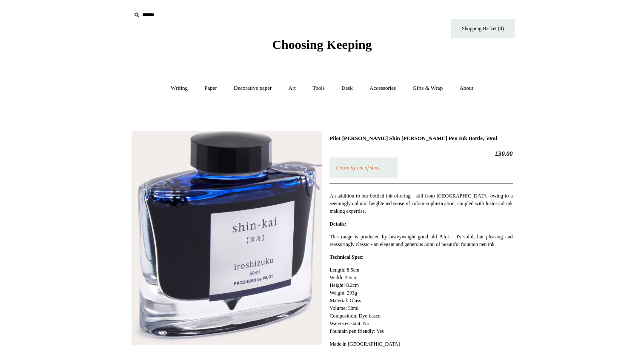 Image resolution: width=644 pixels, height=355 pixels. What do you see at coordinates (179, 89) in the screenshot?
I see `a: Writing` at bounding box center [179, 89].